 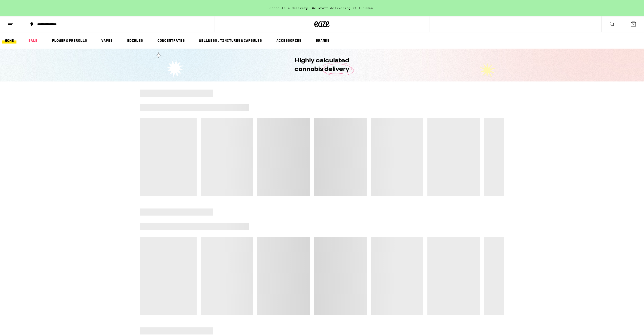 I want to click on a: EDIBLES, so click(x=135, y=40).